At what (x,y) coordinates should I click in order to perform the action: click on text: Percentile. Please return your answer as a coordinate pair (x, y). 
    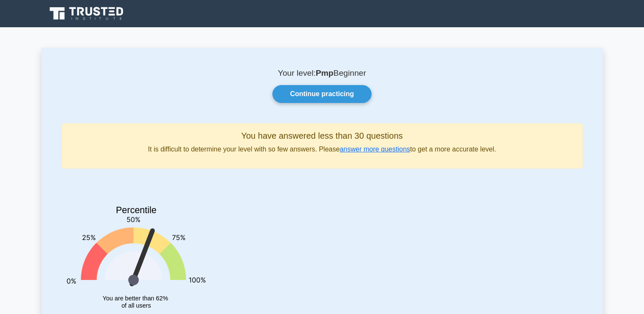
    Looking at the image, I should click on (136, 210).